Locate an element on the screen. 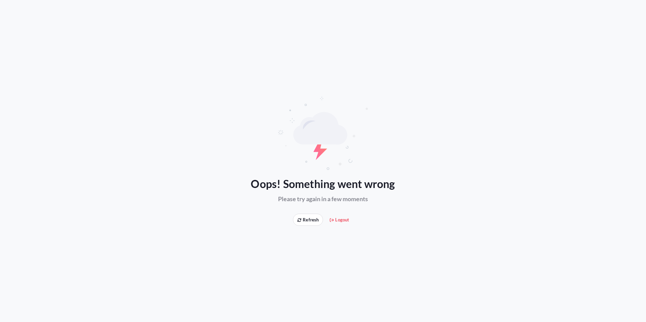 The width and height of the screenshot is (646, 322). button: Refresh is located at coordinates (308, 220).